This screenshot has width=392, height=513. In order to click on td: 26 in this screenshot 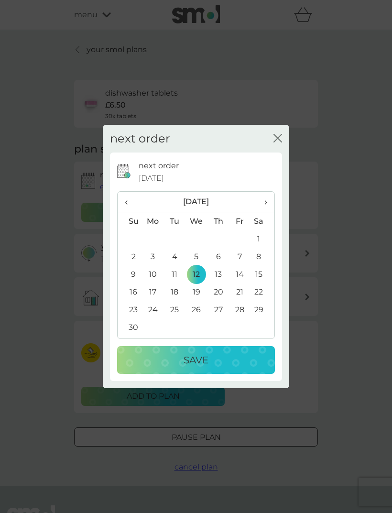, I will do `click(196, 309)`.